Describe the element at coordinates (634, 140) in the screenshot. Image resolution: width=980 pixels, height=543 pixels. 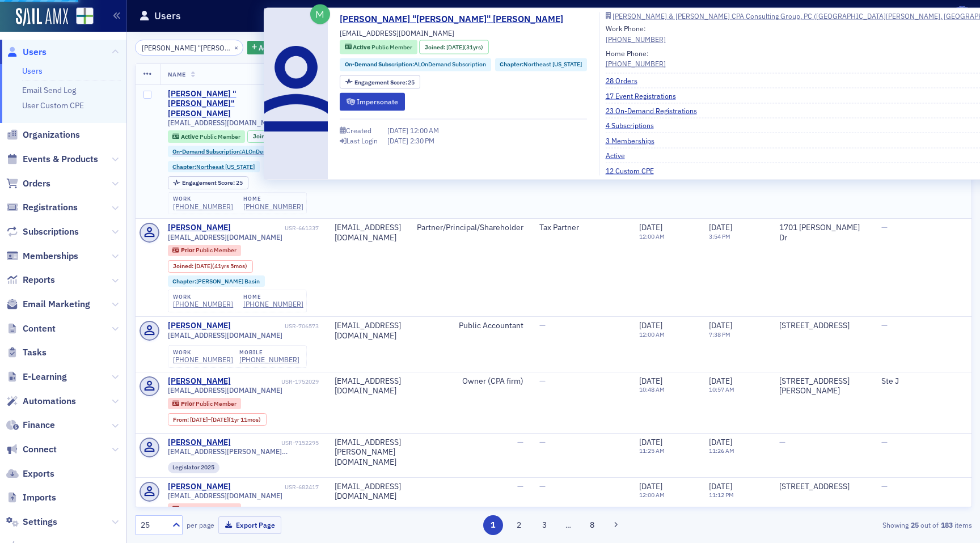
I see `a: 3 Memberships` at that location.